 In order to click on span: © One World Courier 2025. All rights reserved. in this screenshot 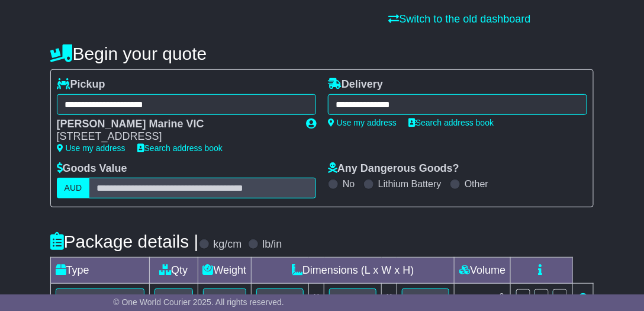, I will do `click(198, 302)`.